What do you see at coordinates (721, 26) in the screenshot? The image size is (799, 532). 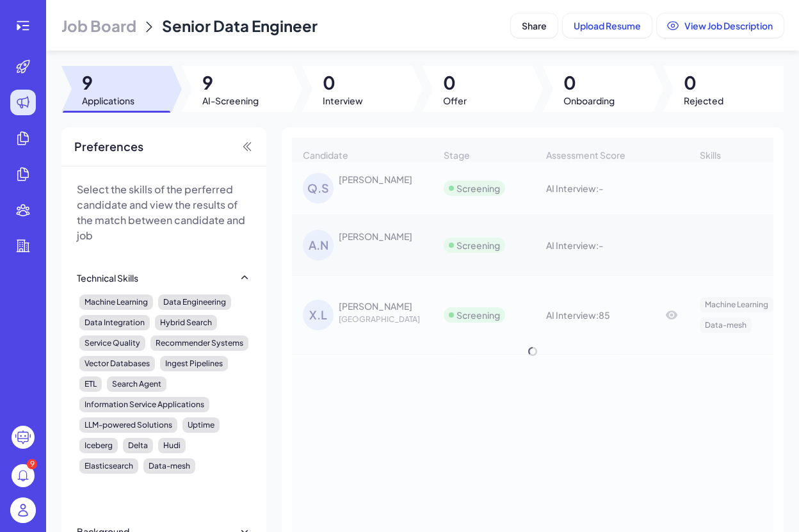 I see `button: View Job Description` at bounding box center [721, 26].